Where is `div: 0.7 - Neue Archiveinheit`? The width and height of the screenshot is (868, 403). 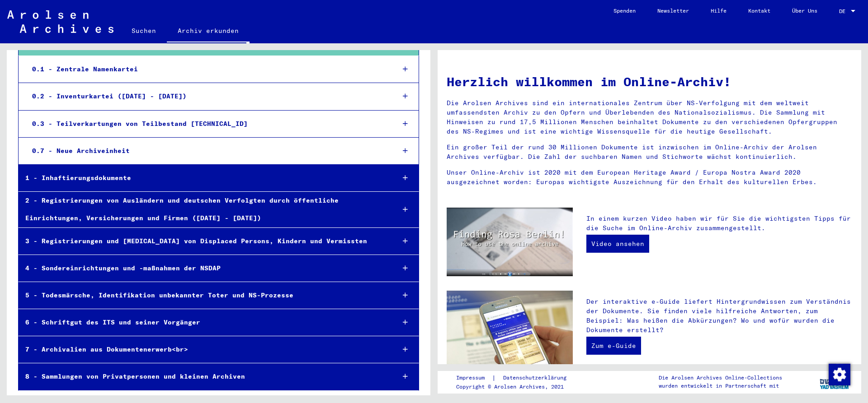
div: 0.7 - Neue Archiveinheit is located at coordinates (206, 151).